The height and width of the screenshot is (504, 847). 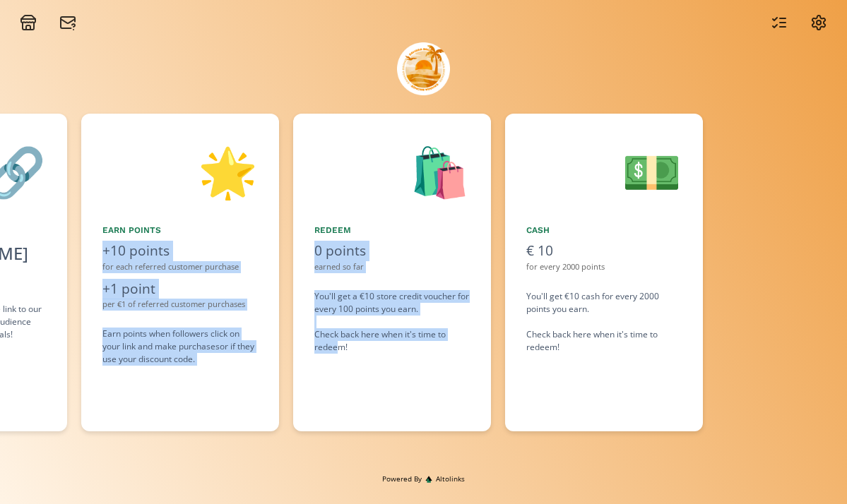 I want to click on div: Cash, so click(x=604, y=230).